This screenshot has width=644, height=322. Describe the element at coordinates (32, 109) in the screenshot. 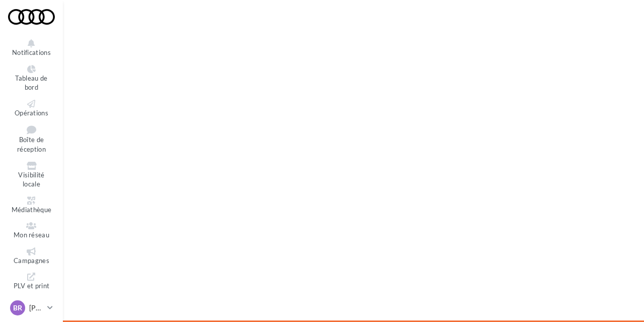

I see `a: Opérations` at that location.